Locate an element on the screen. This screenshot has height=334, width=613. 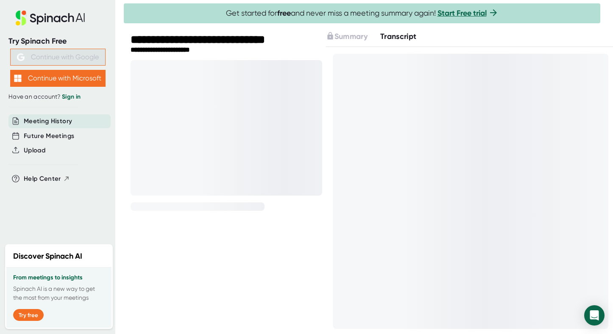
button: Future Meetings is located at coordinates (49, 136).